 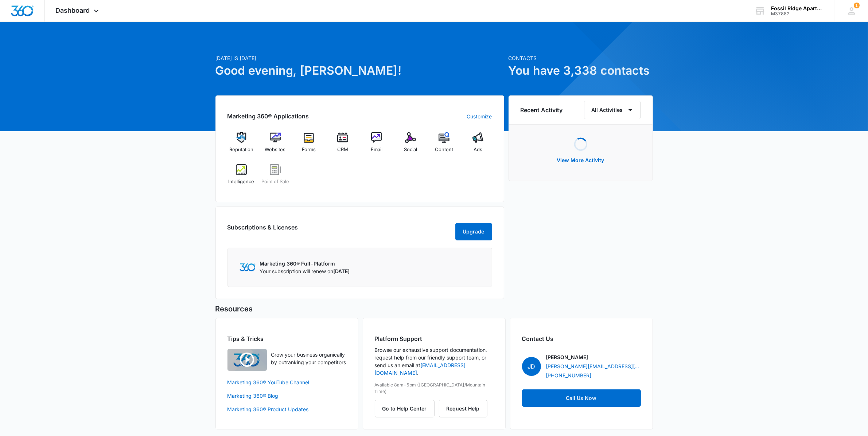 What do you see at coordinates (308, 150) in the screenshot?
I see `span: Forms` at bounding box center [308, 150].